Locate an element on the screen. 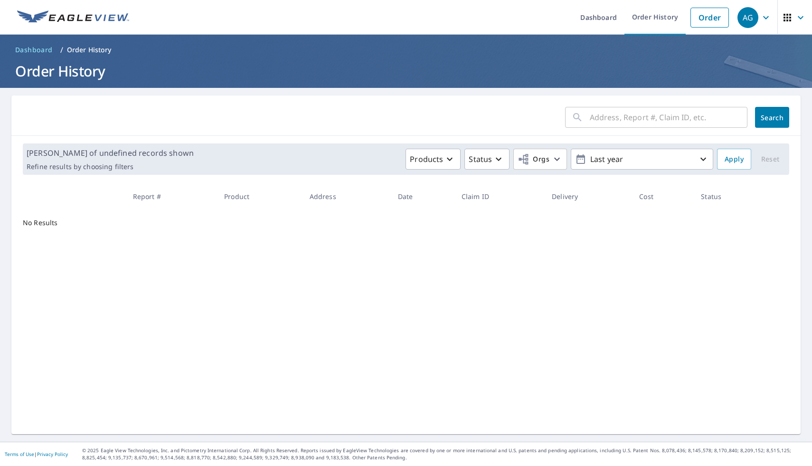 This screenshot has width=812, height=466. p: Order History is located at coordinates (89, 50).